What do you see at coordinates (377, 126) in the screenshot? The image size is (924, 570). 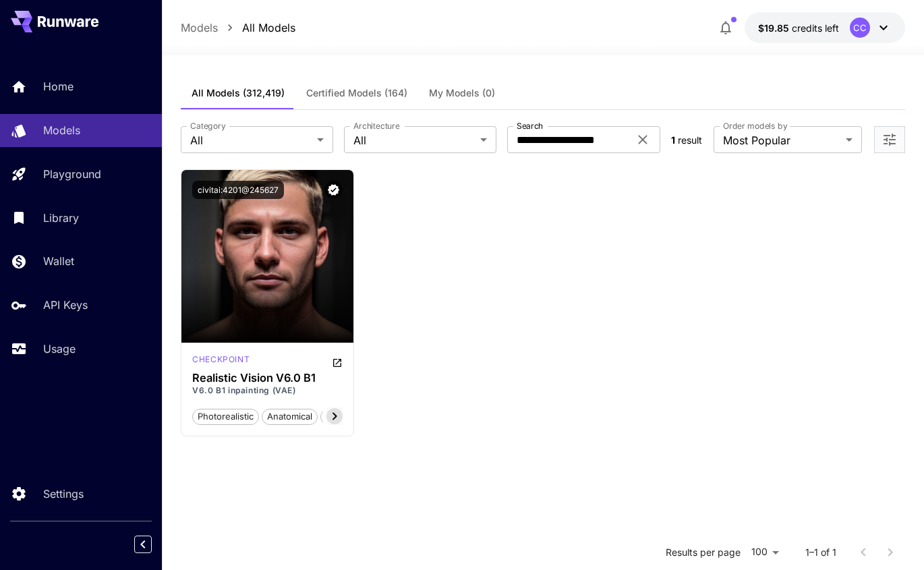 I see `label: Architecture` at bounding box center [377, 126].